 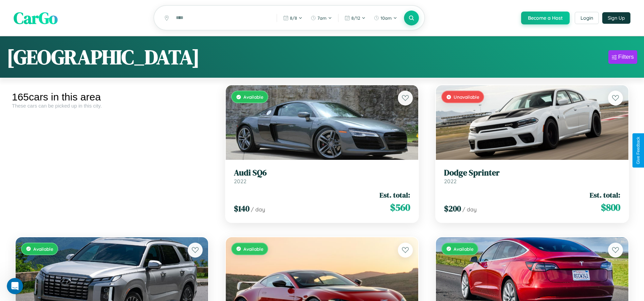 What do you see at coordinates (611, 207) in the screenshot?
I see `span: $ 800` at bounding box center [611, 207].